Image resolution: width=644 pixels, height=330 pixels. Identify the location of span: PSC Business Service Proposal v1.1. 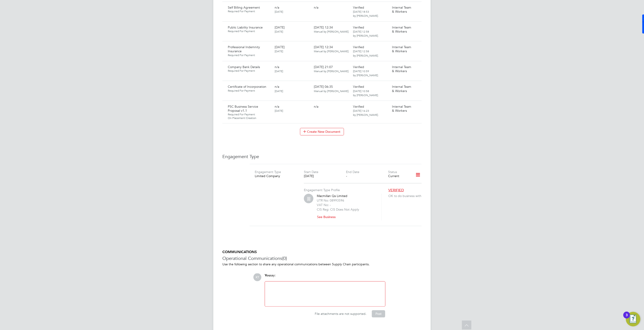
(243, 109).